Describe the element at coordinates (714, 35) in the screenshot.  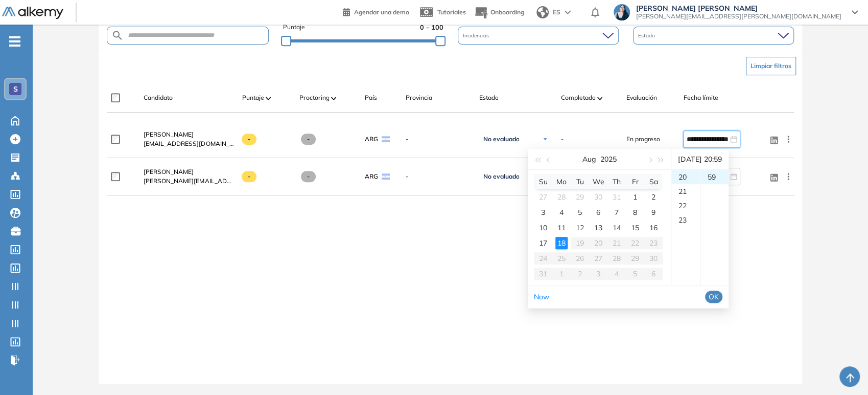
I see `div: Estado` at that location.